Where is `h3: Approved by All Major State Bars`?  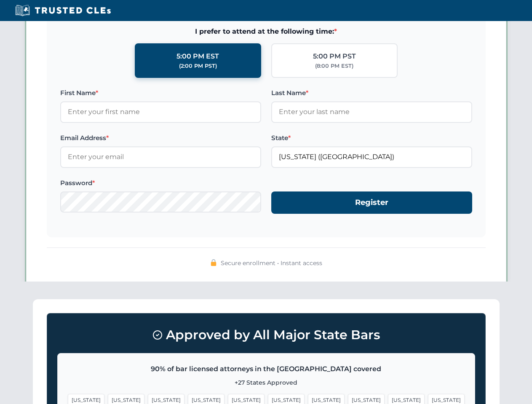 h3: Approved by All Major State Bars is located at coordinates (266, 335).